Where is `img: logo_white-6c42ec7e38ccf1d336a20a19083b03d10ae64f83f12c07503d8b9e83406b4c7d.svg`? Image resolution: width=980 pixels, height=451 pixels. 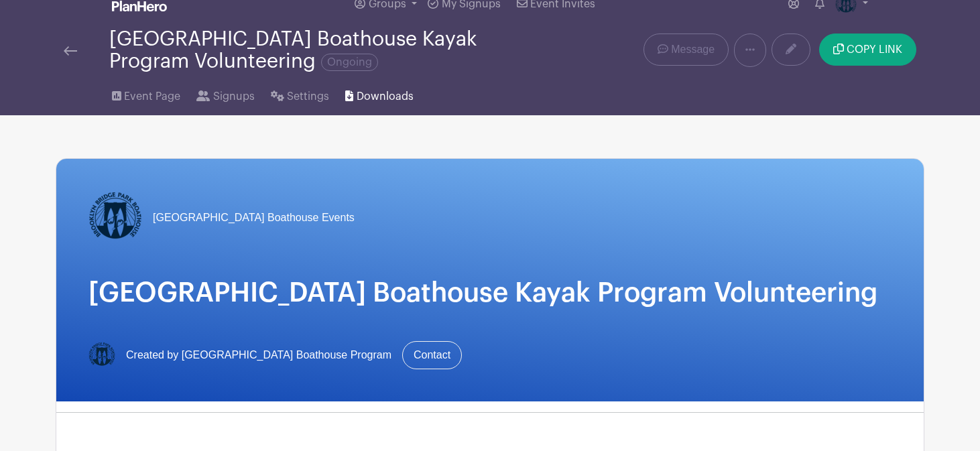
img: logo_white-6c42ec7e38ccf1d336a20a19083b03d10ae64f83f12c07503d8b9e83406b4c7d.svg is located at coordinates (139, 6).